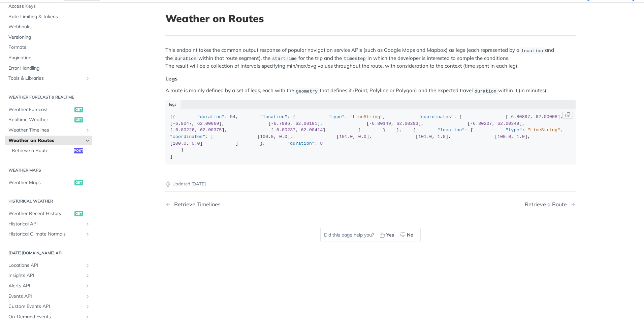  What do you see at coordinates (87, 296) in the screenshot?
I see `button: Show subpages for Events API` at bounding box center [87, 296].